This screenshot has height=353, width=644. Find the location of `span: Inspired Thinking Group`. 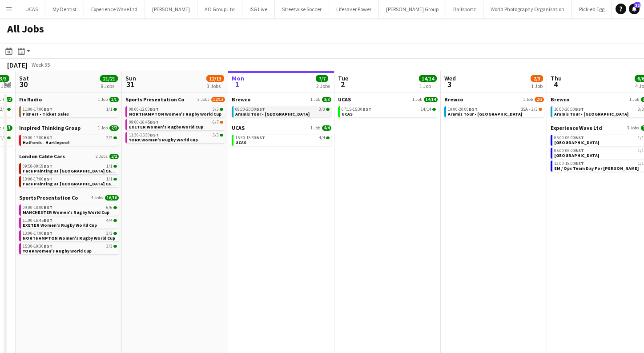

span: Inspired Thinking Group is located at coordinates (49, 127).